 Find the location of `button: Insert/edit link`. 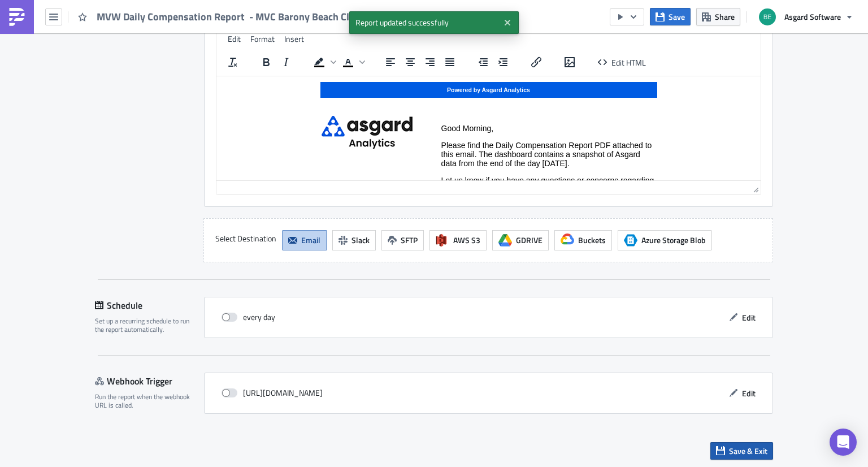

button: Insert/edit link is located at coordinates (536, 62).